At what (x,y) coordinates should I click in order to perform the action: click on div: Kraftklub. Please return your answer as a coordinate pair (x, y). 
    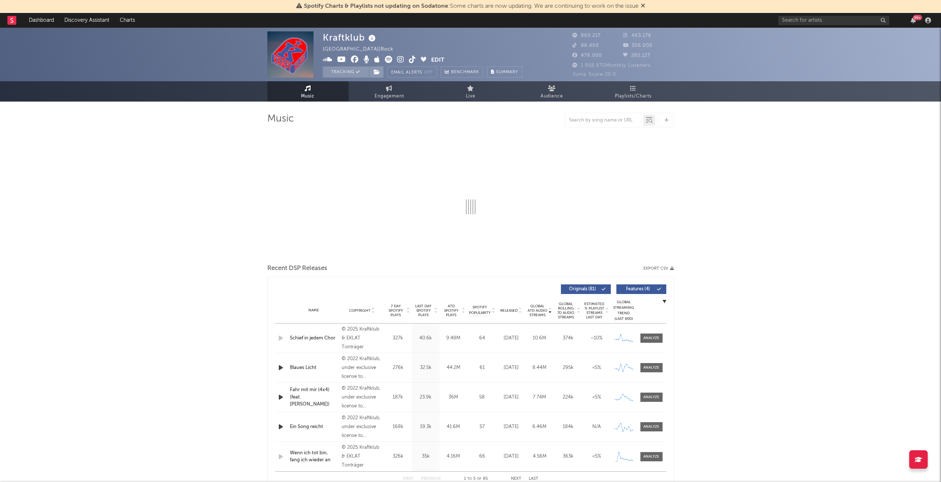
    Looking at the image, I should click on (350, 37).